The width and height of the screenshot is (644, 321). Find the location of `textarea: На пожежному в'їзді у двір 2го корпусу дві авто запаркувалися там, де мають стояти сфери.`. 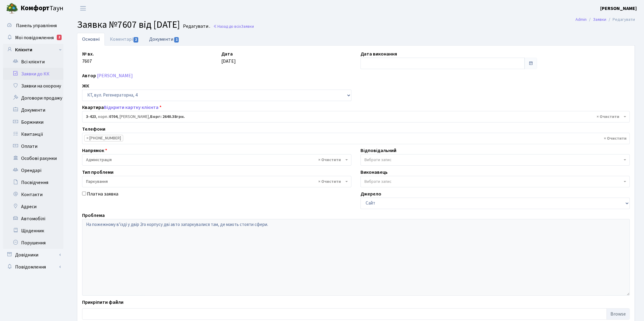

textarea: На пожежному в'їзді у двір 2го корпусу дві авто запаркувалися там, де мають стояти сфери. is located at coordinates (356, 257).